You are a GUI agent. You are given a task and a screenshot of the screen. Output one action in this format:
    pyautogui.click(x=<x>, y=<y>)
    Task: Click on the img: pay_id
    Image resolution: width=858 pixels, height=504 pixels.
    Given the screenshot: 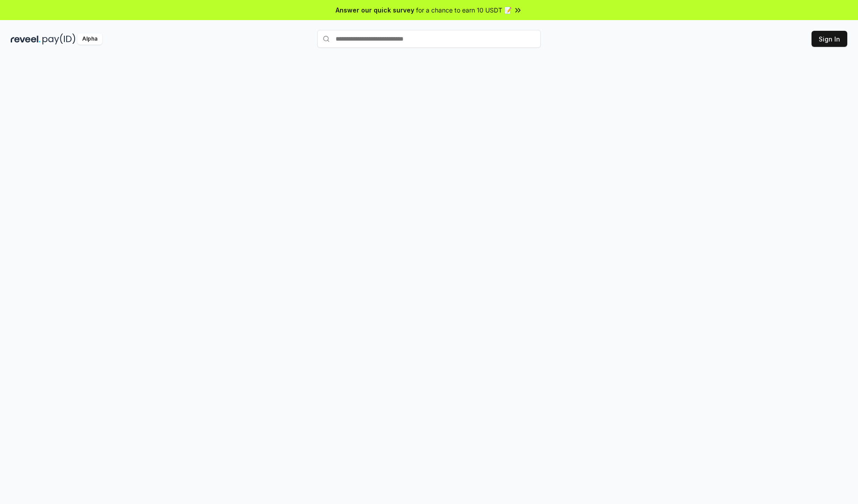 What is the action you would take?
    pyautogui.click(x=59, y=39)
    